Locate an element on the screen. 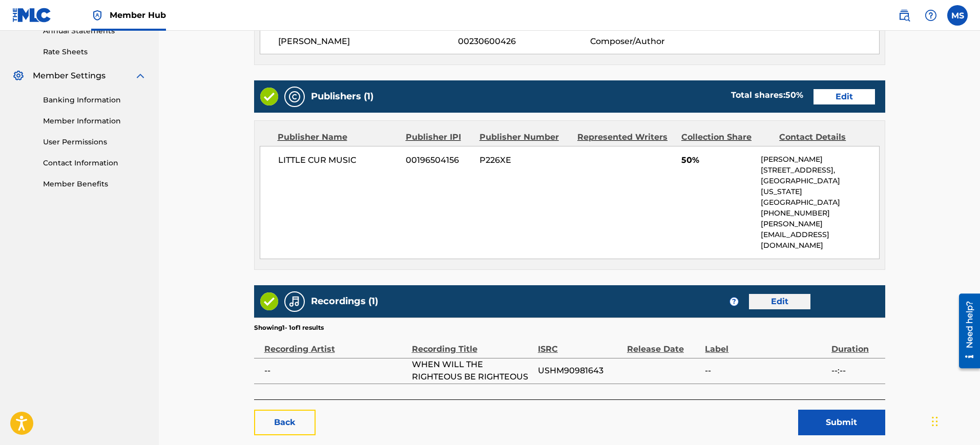  img: Publishers is located at coordinates (295, 97).